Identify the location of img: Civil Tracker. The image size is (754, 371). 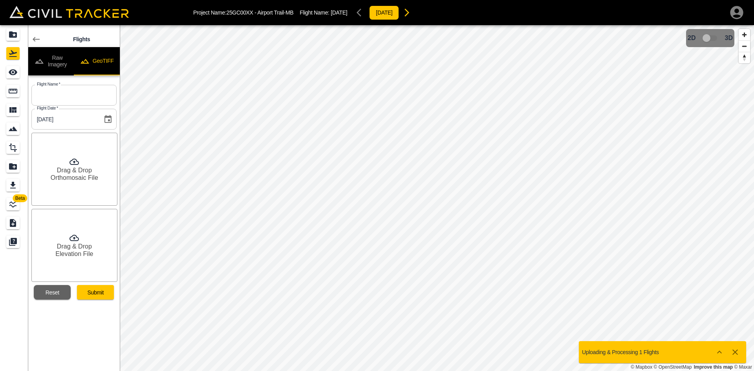
(69, 12).